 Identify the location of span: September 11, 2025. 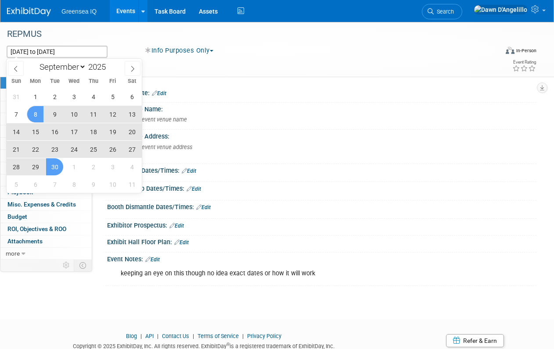
(93, 114).